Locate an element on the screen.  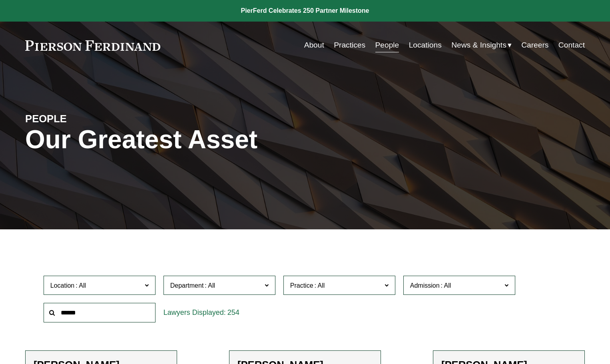
a: Contact is located at coordinates (571, 45).